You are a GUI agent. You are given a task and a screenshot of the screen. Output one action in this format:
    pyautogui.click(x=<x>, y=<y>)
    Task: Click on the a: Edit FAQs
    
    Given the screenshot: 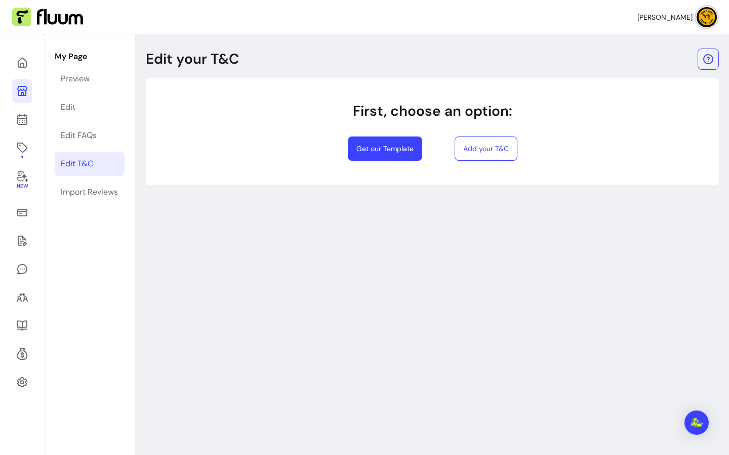 What is the action you would take?
    pyautogui.click(x=90, y=136)
    